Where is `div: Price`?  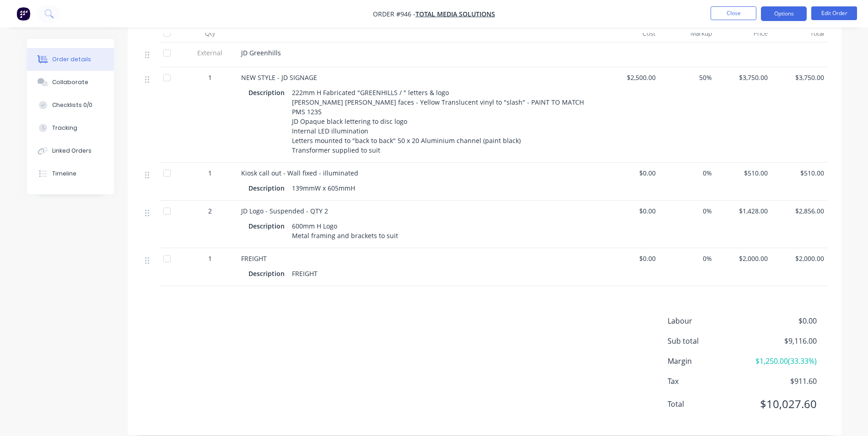 div: Price is located at coordinates (744, 33).